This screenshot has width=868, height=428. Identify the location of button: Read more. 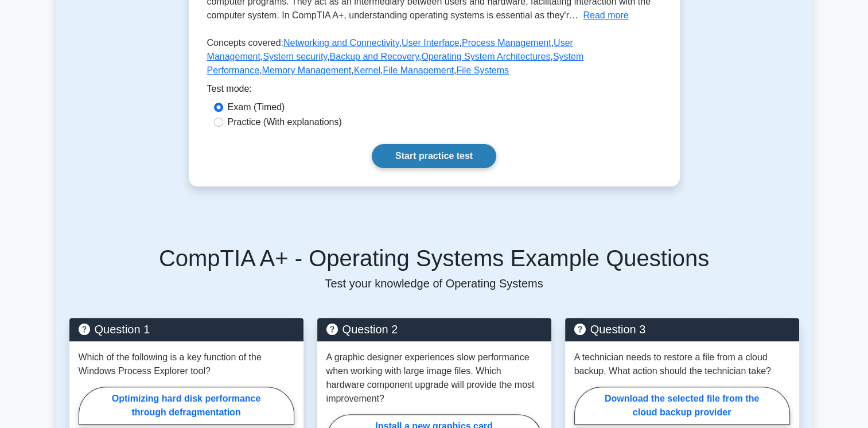
(605, 15).